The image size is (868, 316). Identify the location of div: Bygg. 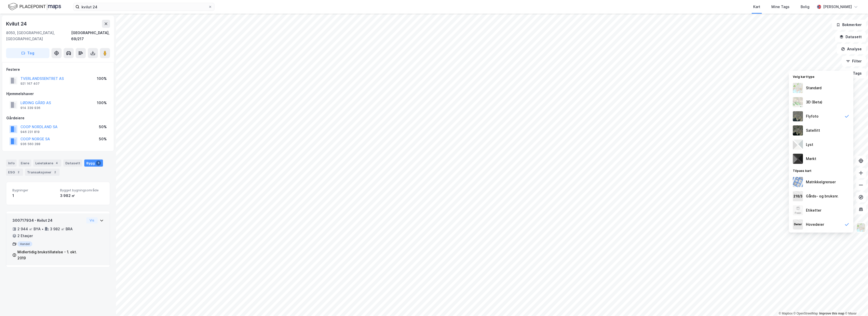
(93, 163).